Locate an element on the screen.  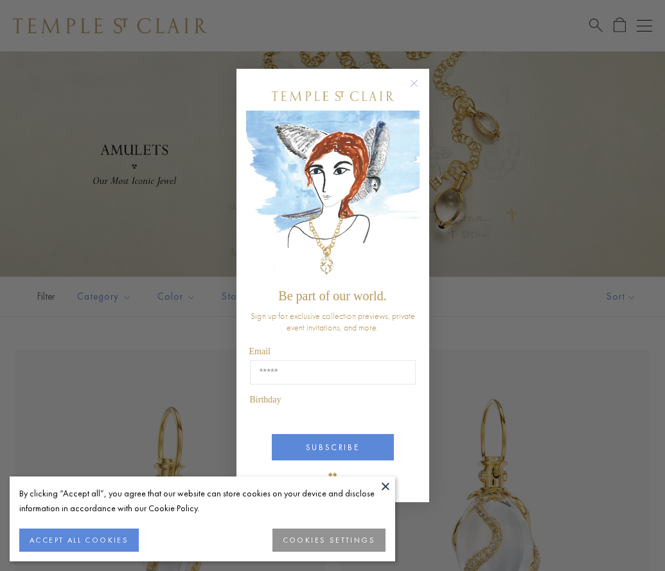
img: Temple St. Clair is located at coordinates (333, 96).